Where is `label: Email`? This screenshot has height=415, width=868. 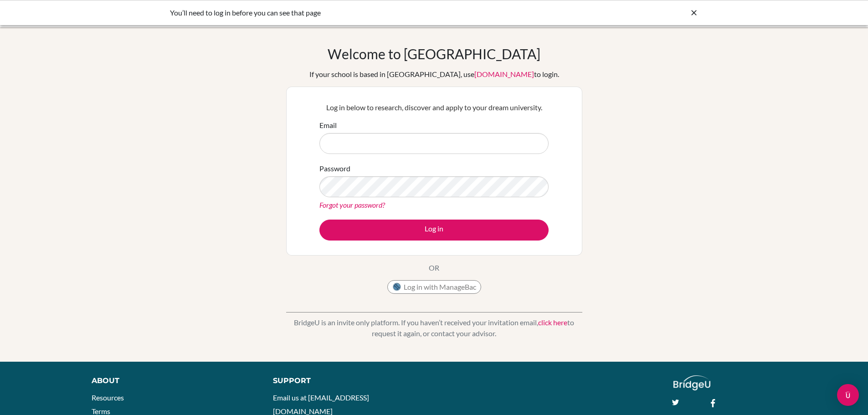
label: Email is located at coordinates (328, 125).